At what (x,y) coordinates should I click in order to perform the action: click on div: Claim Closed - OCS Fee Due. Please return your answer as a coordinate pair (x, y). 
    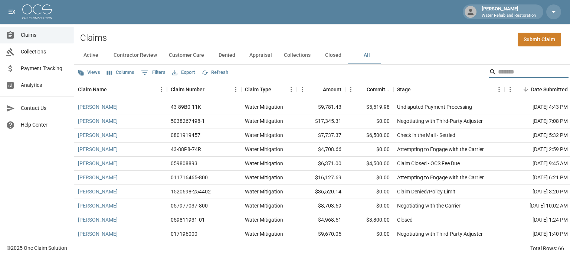
    Looking at the image, I should click on (428, 163).